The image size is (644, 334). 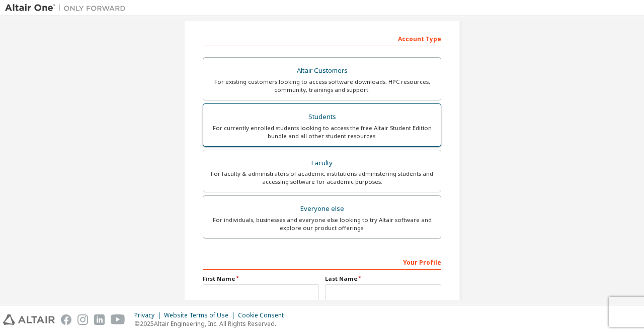 I want to click on img: altair_logo.svg, so click(x=29, y=319).